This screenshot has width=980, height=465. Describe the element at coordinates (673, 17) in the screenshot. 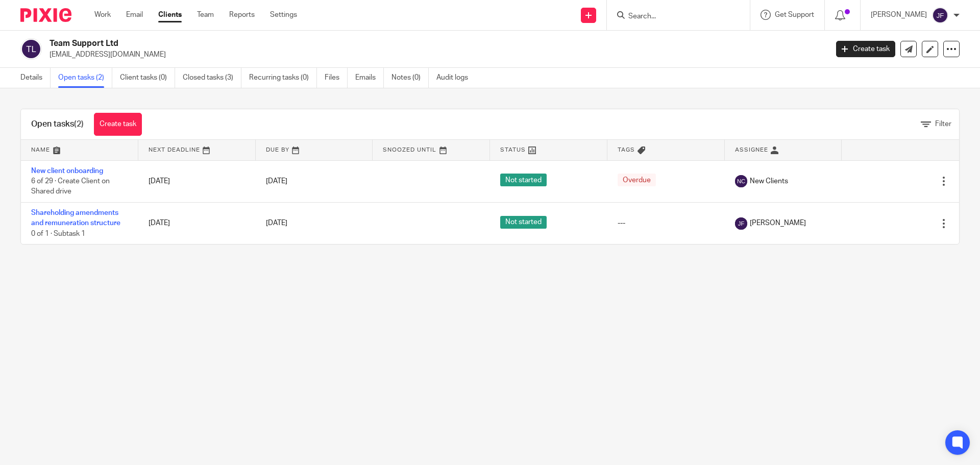

I see `input: Search` at that location.